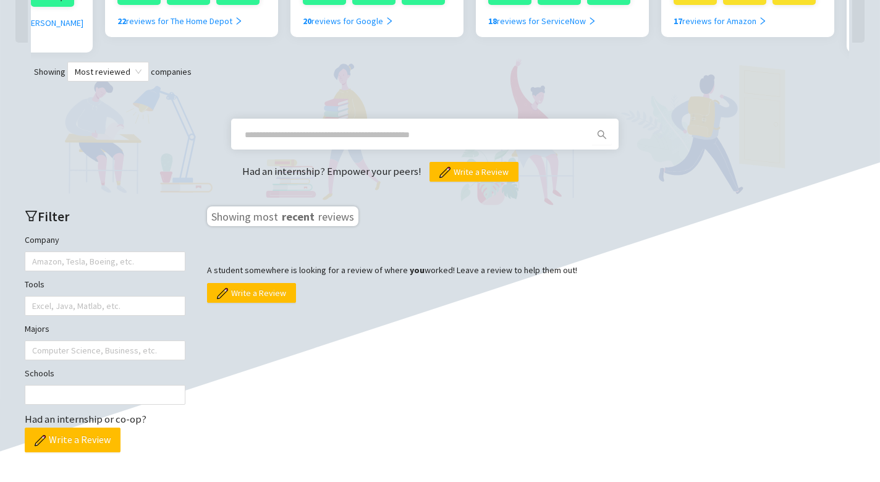 This screenshot has height=482, width=880. I want to click on label: Schools, so click(40, 373).